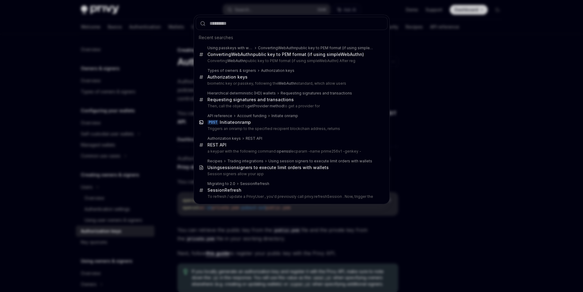 This screenshot has height=292, width=583. I want to click on p: biometric key or passkey, following the standard, which allow users, so click(291, 84).